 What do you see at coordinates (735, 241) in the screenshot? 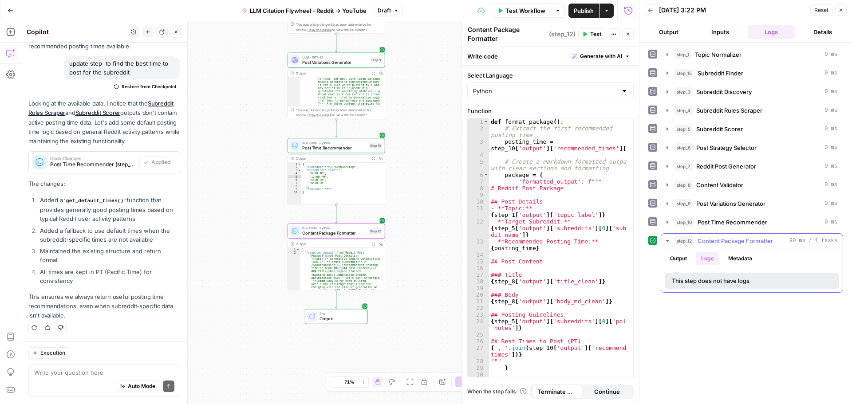
I see `span: Content Package Formatter` at bounding box center [735, 241].